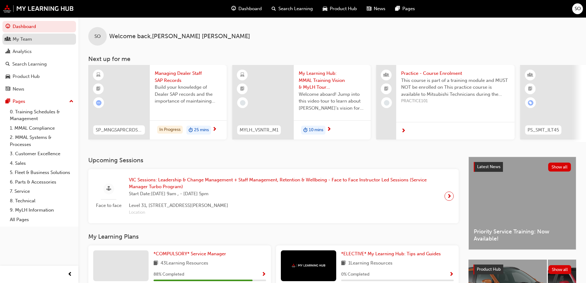 The width and height of the screenshot is (586, 283). I want to click on span: Dashboard, so click(250, 9).